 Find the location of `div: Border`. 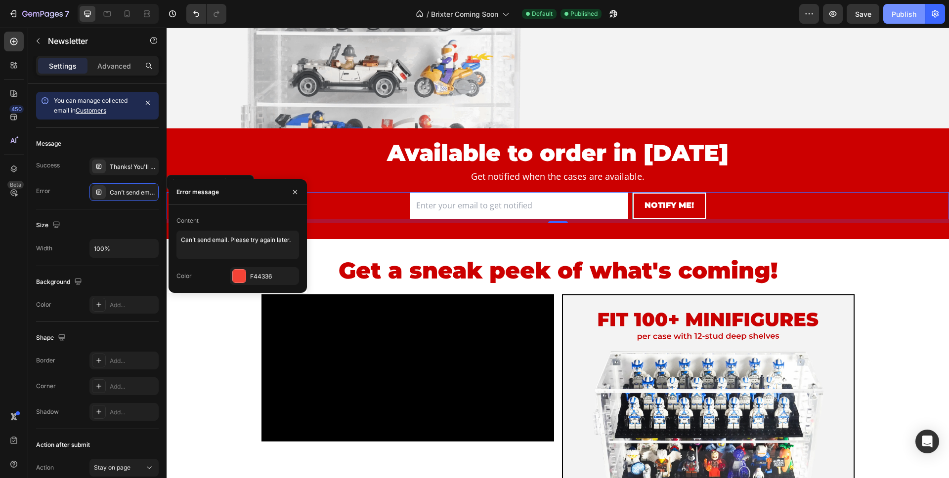

div: Border is located at coordinates (45, 361).